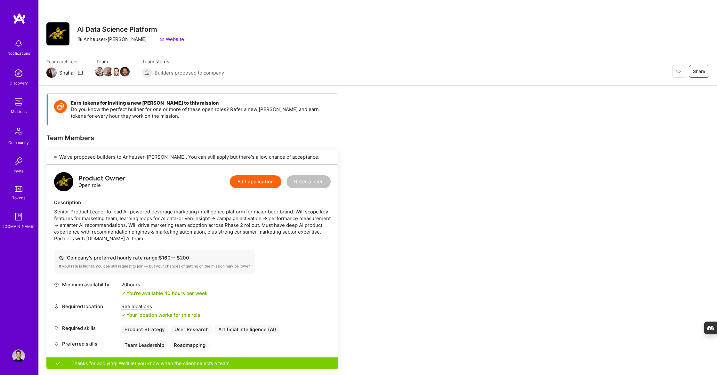  Describe the element at coordinates (52, 73) in the screenshot. I see `img: Team Architect` at that location.